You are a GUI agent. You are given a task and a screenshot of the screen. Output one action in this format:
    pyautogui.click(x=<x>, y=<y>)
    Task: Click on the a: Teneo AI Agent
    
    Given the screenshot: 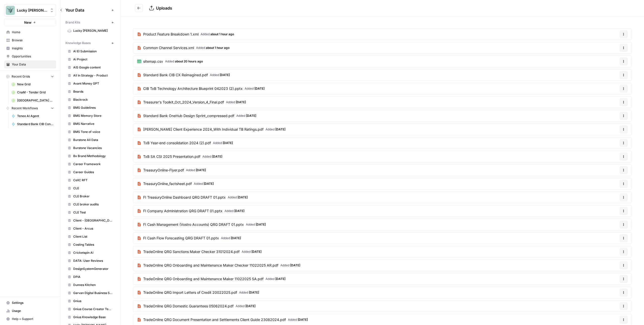 What is the action you would take?
    pyautogui.click(x=33, y=116)
    